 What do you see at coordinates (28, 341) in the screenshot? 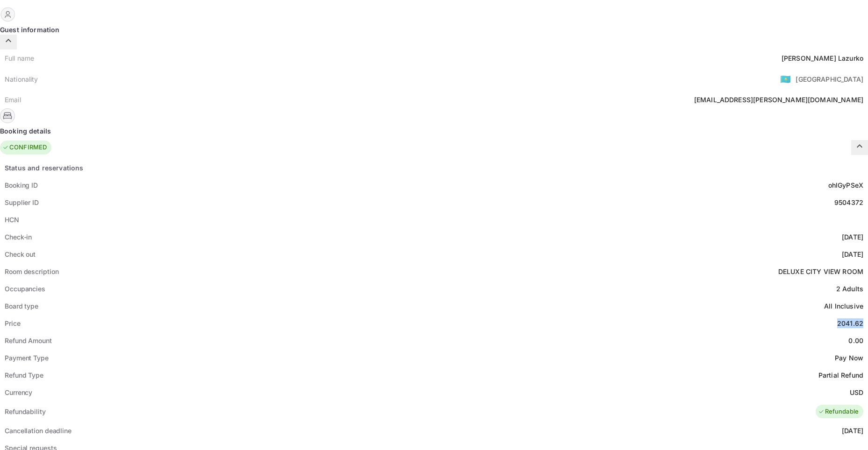
I see `div: Refund Amount` at bounding box center [28, 341].